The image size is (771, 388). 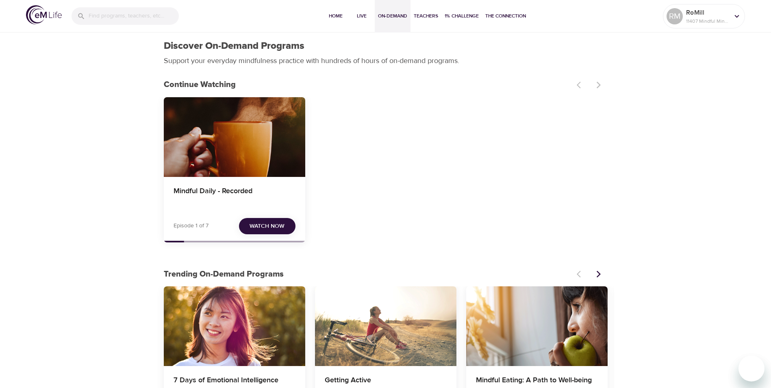 I want to click on span: Teachers, so click(x=426, y=16).